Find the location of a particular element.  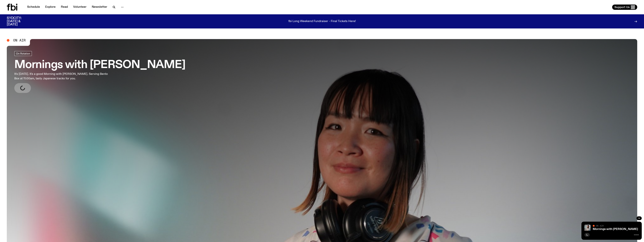

button: Support Us is located at coordinates (624, 7).